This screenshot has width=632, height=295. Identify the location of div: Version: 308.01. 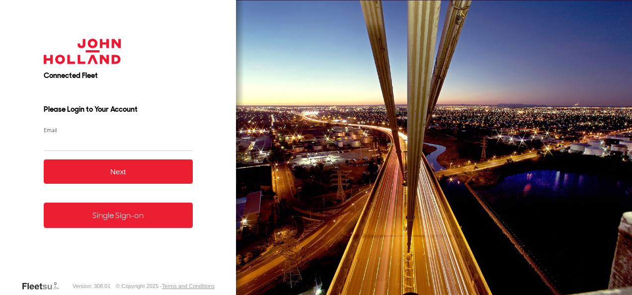
(91, 286).